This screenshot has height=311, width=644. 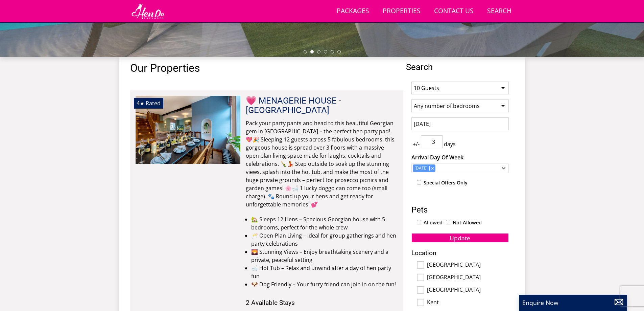 I want to click on img: open-uri20250321-4642-dwca0.original., so click(x=188, y=130).